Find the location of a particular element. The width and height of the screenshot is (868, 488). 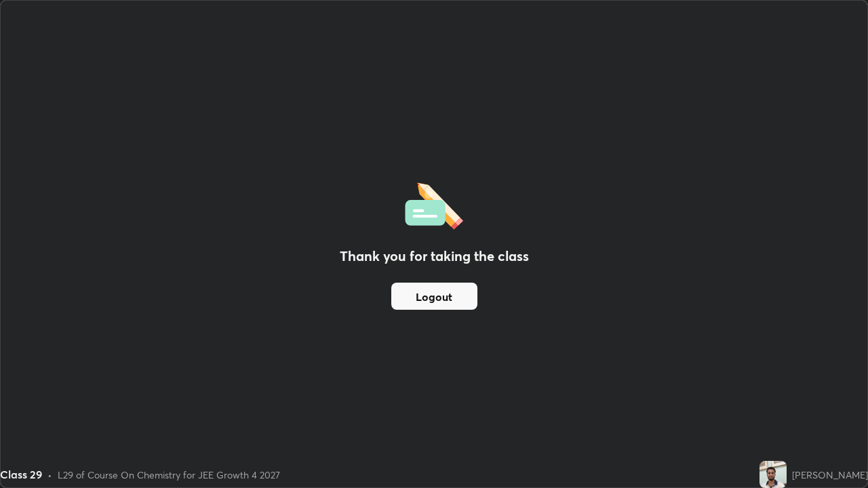

img: offlineFeedback.1438e8b3.svg is located at coordinates (434, 204).